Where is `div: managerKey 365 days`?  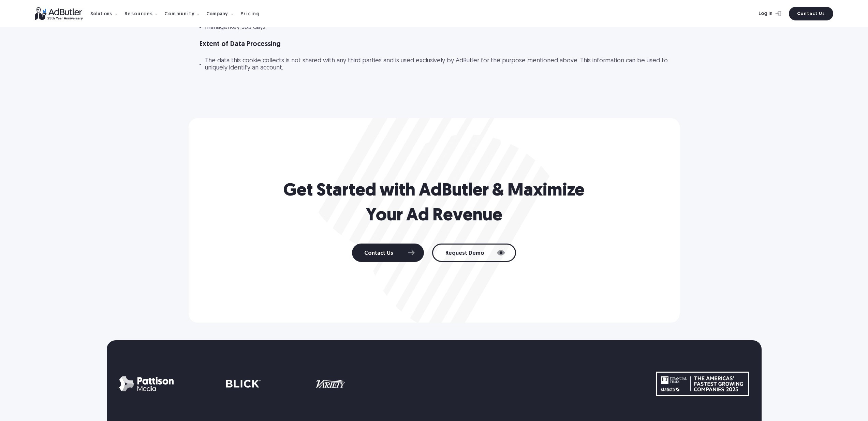
div: managerKey 365 days is located at coordinates (236, 27).